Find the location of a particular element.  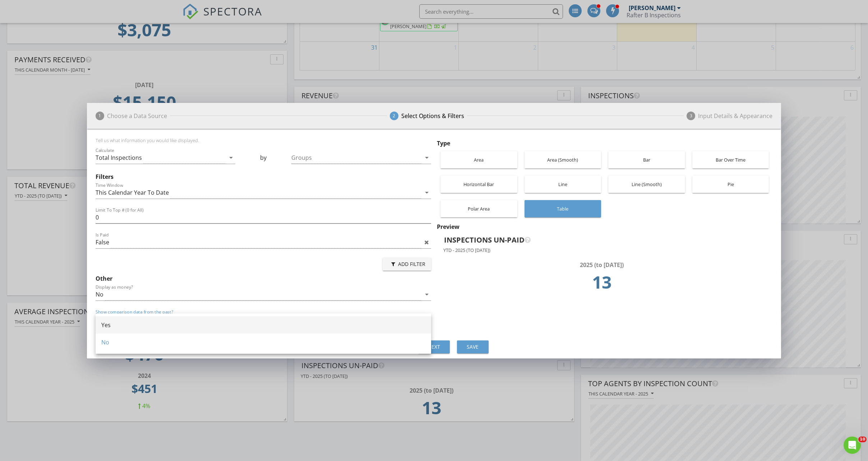

div: Filters is located at coordinates (263, 176).